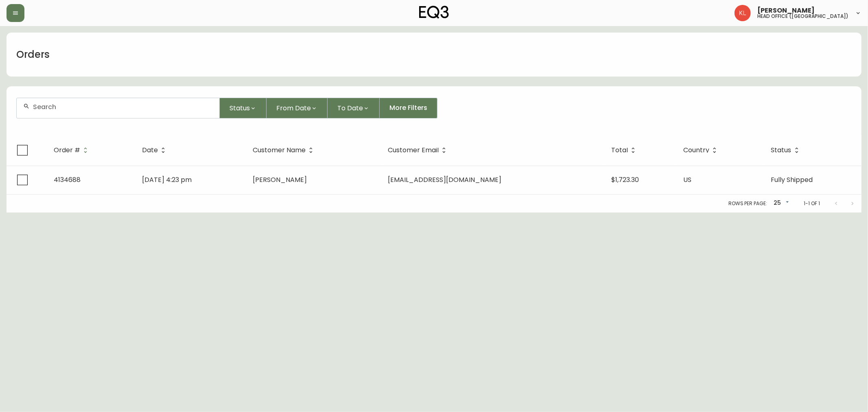  Describe the element at coordinates (294, 108) in the screenshot. I see `span: From Date` at that location.